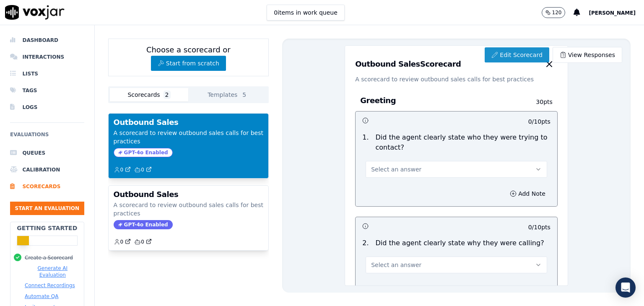  I want to click on div: Choose a scorecard or, so click(188, 57).